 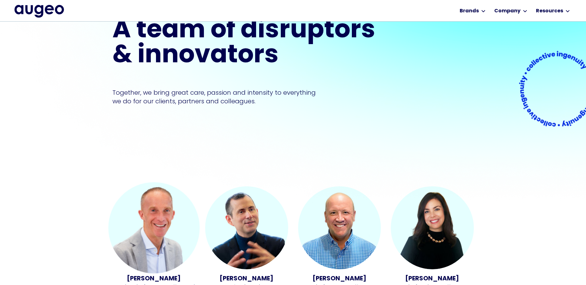 I want to click on a: home, so click(x=39, y=11).